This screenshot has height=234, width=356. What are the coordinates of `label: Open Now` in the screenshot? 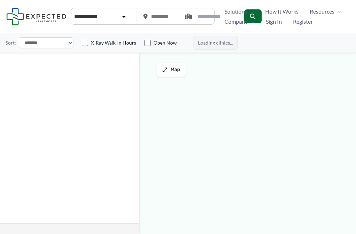 It's located at (165, 43).